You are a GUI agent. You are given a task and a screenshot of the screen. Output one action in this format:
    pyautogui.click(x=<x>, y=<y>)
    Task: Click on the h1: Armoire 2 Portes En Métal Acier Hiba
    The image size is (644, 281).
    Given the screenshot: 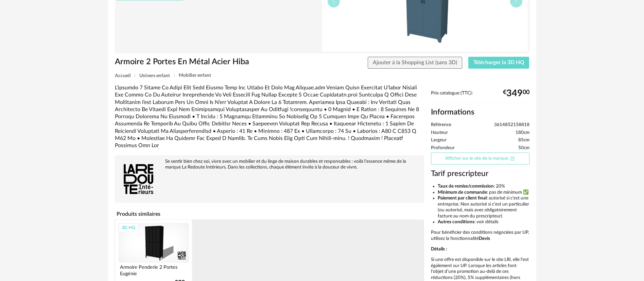 What is the action you would take?
    pyautogui.click(x=199, y=62)
    